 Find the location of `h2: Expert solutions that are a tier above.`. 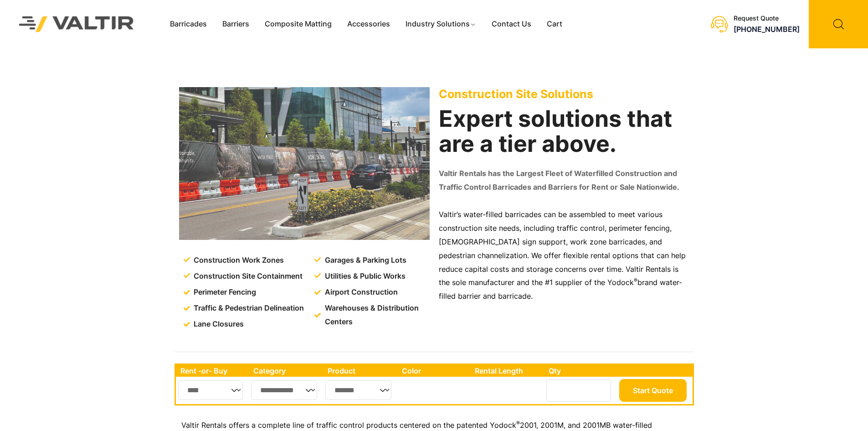

h2: Expert solutions that are a tier above. is located at coordinates (564, 131).